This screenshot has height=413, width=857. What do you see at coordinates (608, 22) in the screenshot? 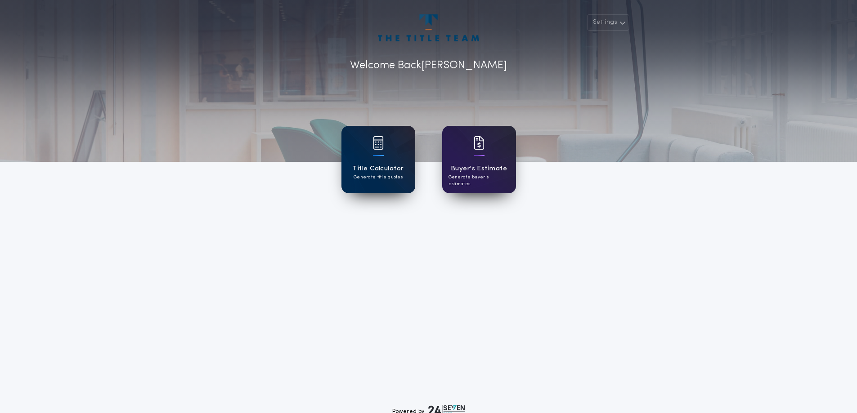
I see `button: Settings` at bounding box center [608, 22].